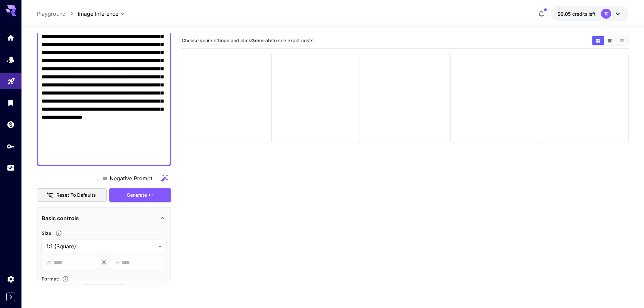 Image resolution: width=644 pixels, height=308 pixels. I want to click on p: Basic controls, so click(60, 218).